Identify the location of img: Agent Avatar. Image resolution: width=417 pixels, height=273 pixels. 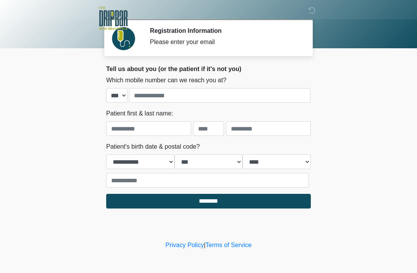
(123, 39).